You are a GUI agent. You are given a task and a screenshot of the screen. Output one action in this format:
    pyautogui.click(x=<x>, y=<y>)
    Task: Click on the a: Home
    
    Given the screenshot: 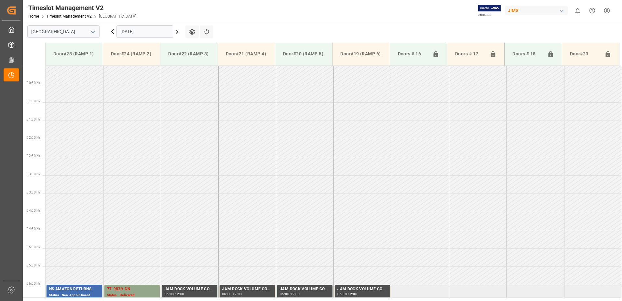 What is the action you would take?
    pyautogui.click(x=33, y=16)
    